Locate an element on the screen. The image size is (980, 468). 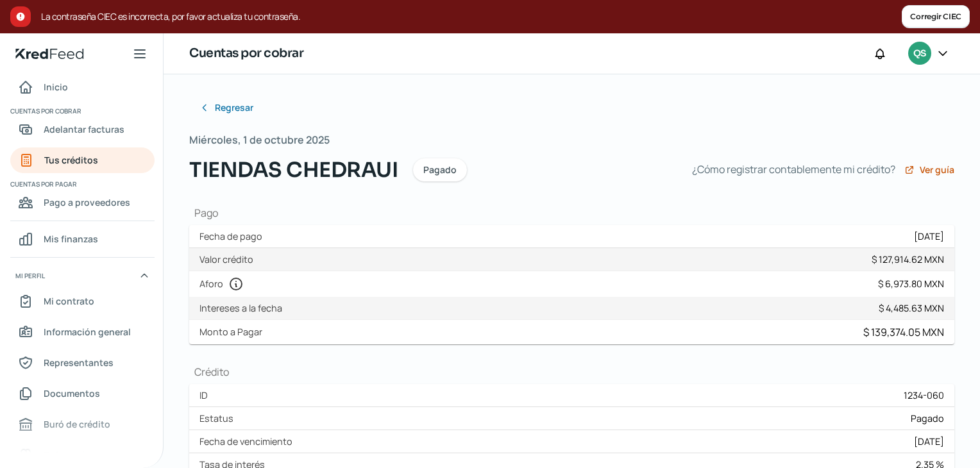
span: Mi perfil is located at coordinates (30, 276).